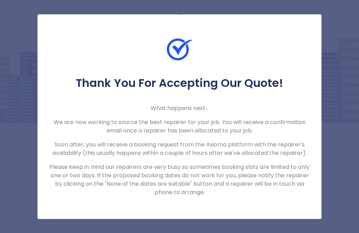  What do you see at coordinates (180, 108) in the screenshot?
I see `p: What happens next...` at bounding box center [180, 108].